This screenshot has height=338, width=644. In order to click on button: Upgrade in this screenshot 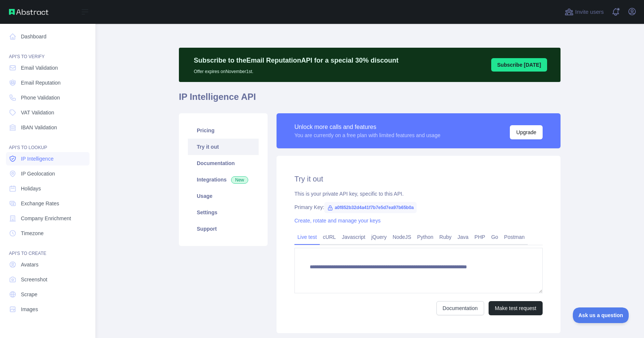, I will do `click(526, 132)`.